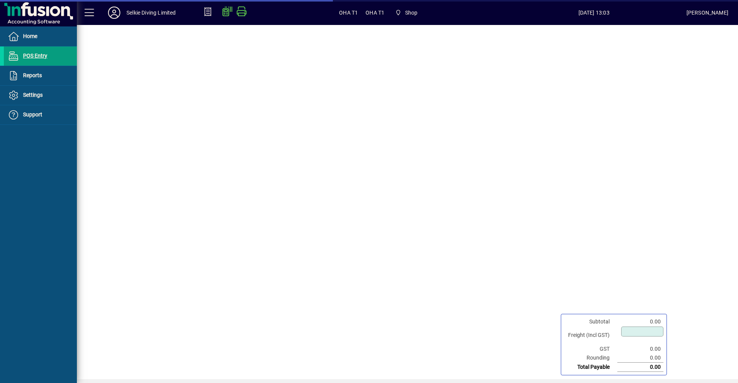 The image size is (738, 383). Describe the element at coordinates (151, 13) in the screenshot. I see `div: Selkie Diving Limited` at that location.